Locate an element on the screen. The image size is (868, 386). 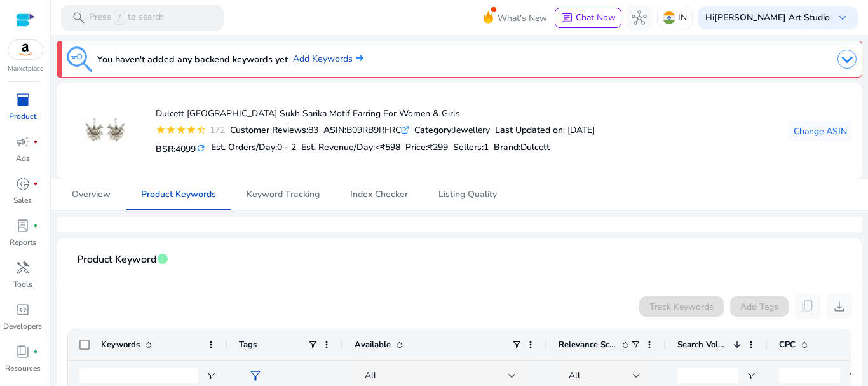
p: Resources is located at coordinates (23, 368).